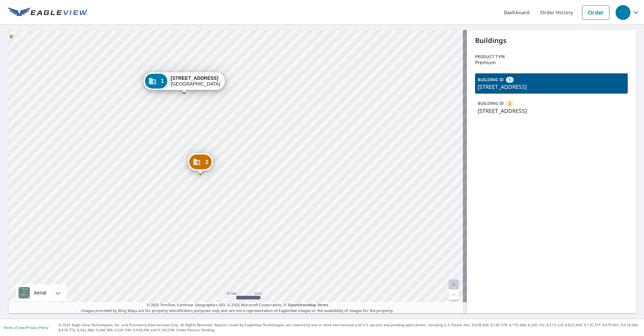 The image size is (644, 336). I want to click on a: OpenStreetMap, so click(302, 304).